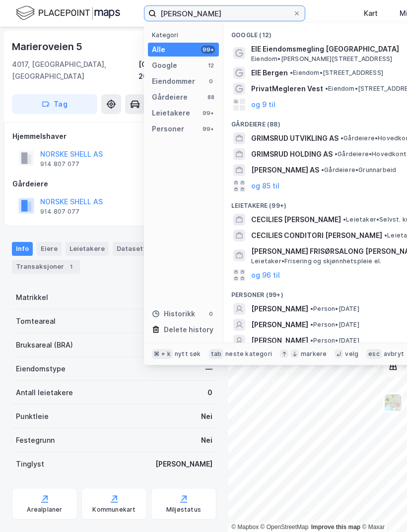 The width and height of the screenshot is (407, 532). I want to click on div: Kommunekart, so click(114, 509).